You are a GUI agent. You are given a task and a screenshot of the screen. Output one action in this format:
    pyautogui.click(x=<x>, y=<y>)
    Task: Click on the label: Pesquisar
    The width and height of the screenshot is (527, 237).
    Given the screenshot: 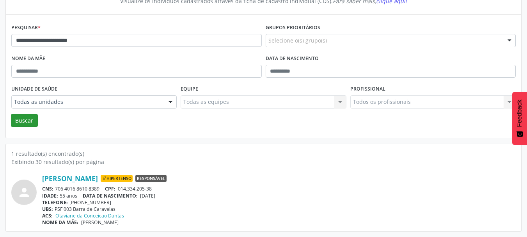 What is the action you would take?
    pyautogui.click(x=26, y=28)
    